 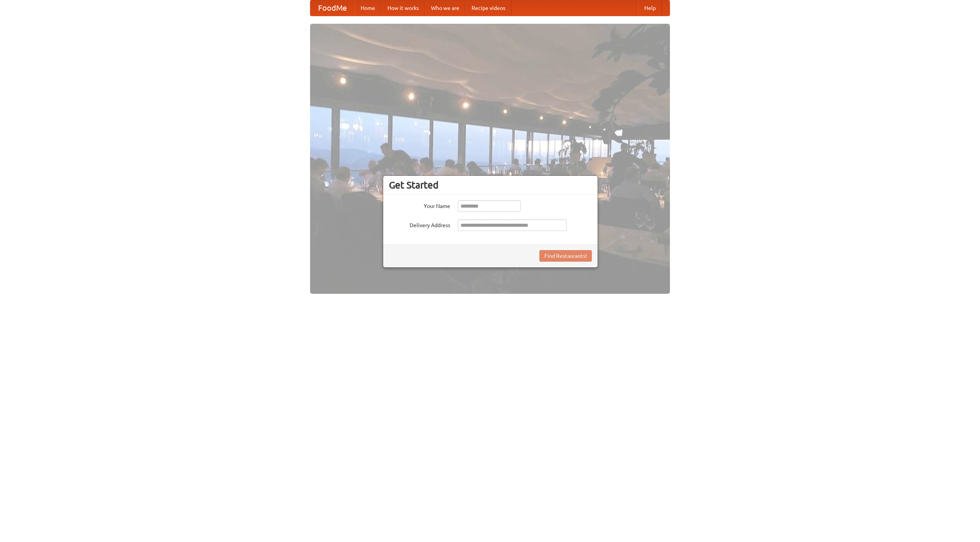 What do you see at coordinates (650, 8) in the screenshot?
I see `a: Help` at bounding box center [650, 8].